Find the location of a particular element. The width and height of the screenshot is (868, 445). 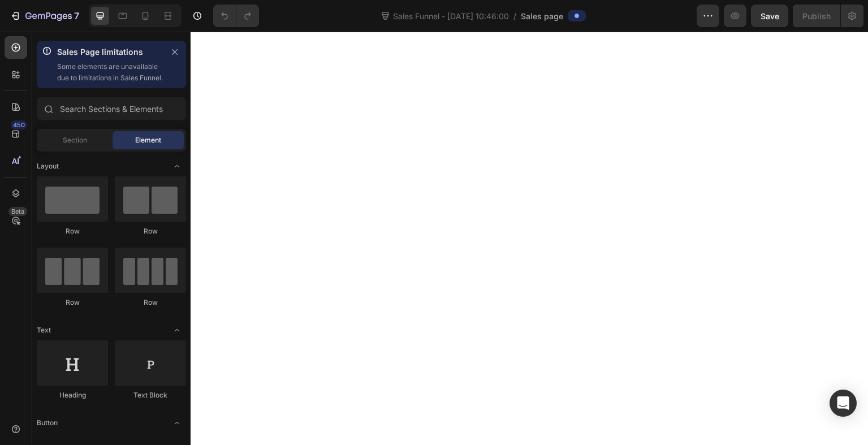

span: Section is located at coordinates (75, 140).